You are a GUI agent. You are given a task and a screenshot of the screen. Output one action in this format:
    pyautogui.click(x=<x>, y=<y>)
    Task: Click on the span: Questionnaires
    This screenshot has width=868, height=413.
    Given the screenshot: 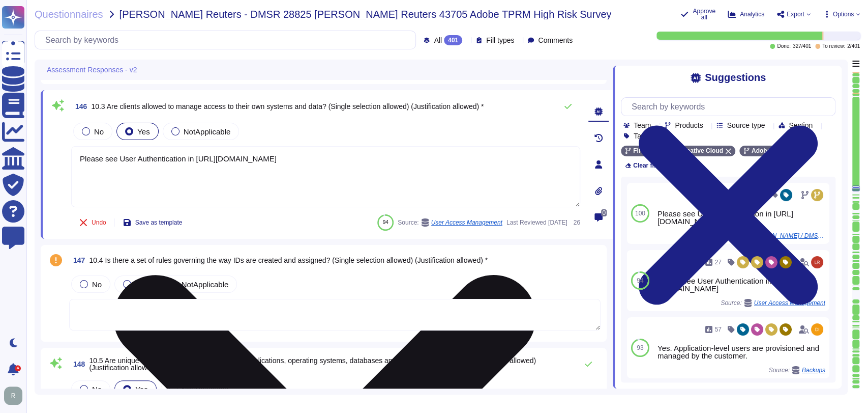 What is the action you would take?
    pyautogui.click(x=69, y=14)
    